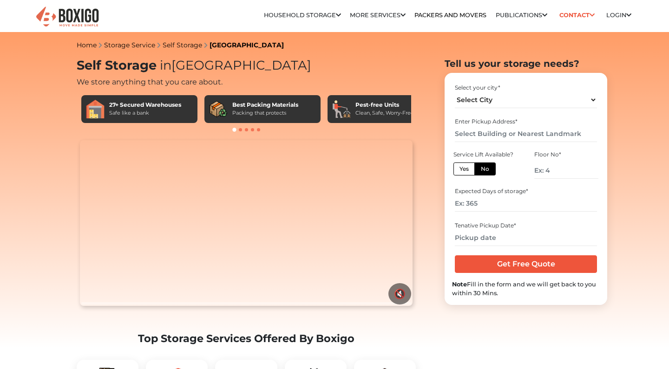 The width and height of the screenshot is (669, 369). I want to click on a: Publications, so click(521, 15).